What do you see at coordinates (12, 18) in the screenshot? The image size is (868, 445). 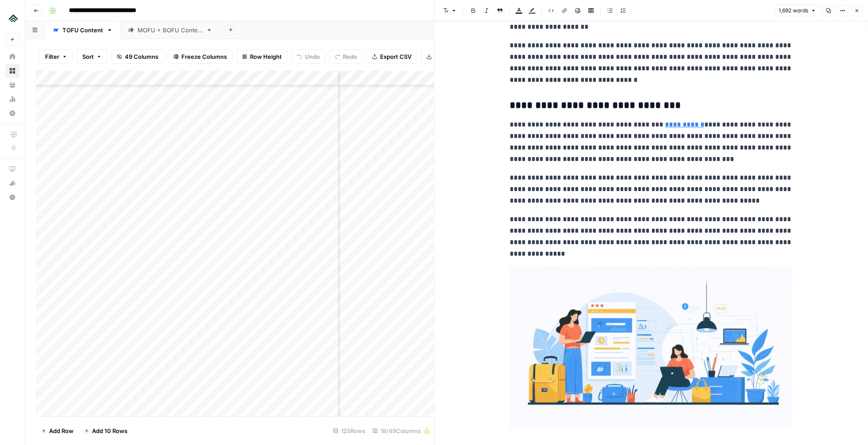 I see `button: Workspace: Uplisting` at bounding box center [12, 18].